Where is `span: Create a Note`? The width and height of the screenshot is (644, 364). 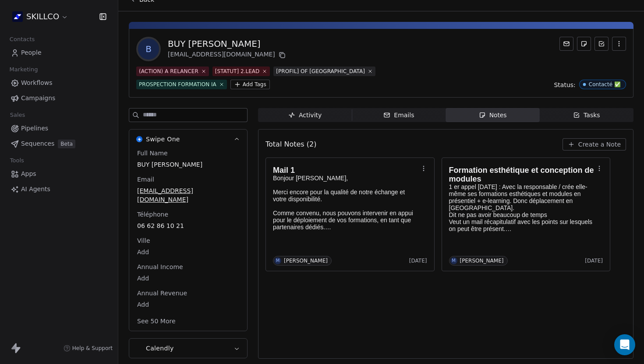
span: Create a Note is located at coordinates (599, 144).